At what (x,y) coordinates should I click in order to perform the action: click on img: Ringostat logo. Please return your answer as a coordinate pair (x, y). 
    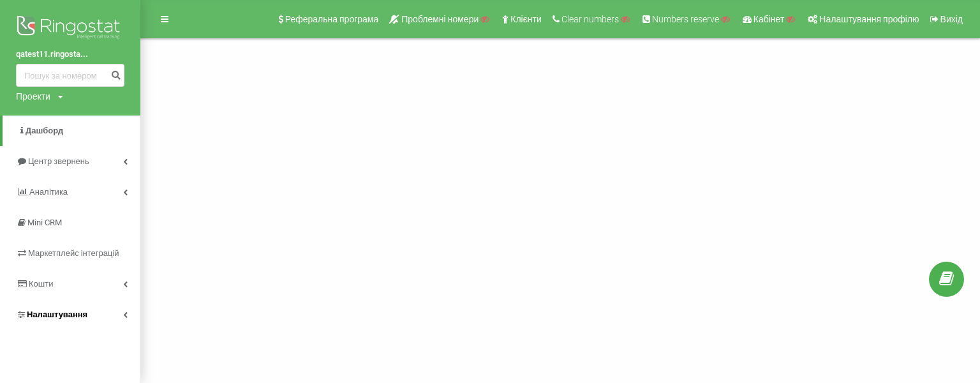
    Looking at the image, I should click on (71, 29).